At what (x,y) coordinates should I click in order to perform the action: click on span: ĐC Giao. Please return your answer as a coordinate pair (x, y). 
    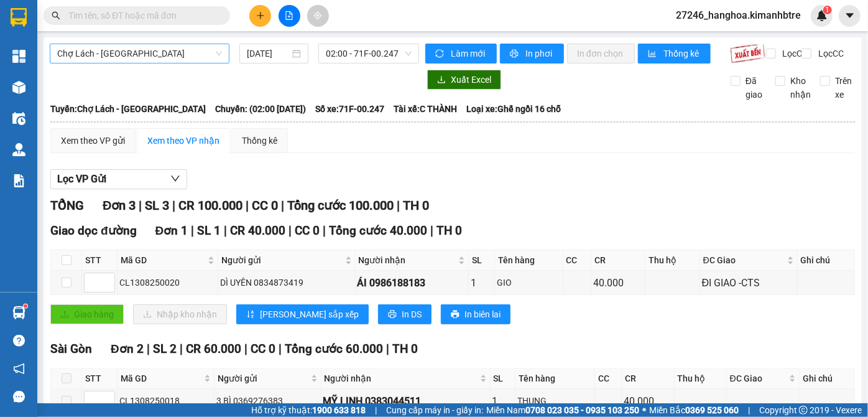
    Looking at the image, I should click on (744, 260).